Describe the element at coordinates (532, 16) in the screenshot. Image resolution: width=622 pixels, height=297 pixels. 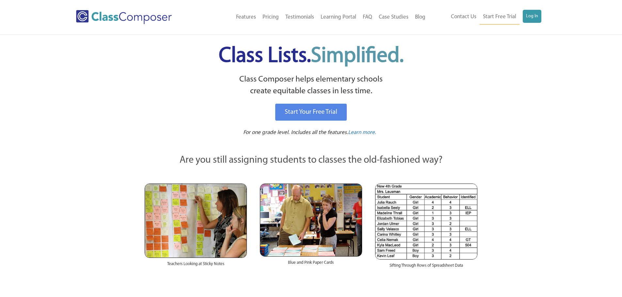
I see `a: Log In` at that location.